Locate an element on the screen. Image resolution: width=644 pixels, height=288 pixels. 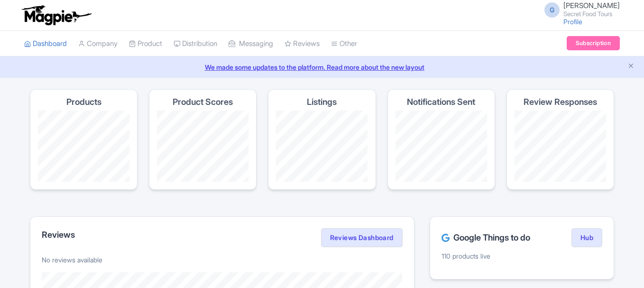
a: Profile is located at coordinates (573, 22).